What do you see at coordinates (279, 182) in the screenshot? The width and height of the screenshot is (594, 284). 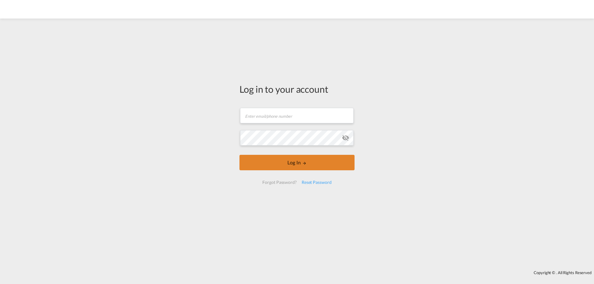 I see `div: Forgot Password?` at bounding box center [279, 182].